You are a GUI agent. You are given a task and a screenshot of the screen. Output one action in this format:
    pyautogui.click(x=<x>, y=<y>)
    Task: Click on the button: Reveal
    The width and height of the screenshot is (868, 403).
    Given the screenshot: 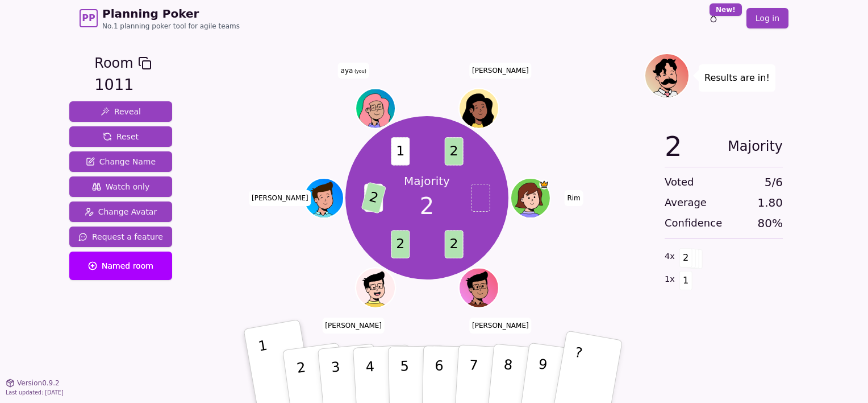 What is the action you would take?
    pyautogui.click(x=120, y=111)
    